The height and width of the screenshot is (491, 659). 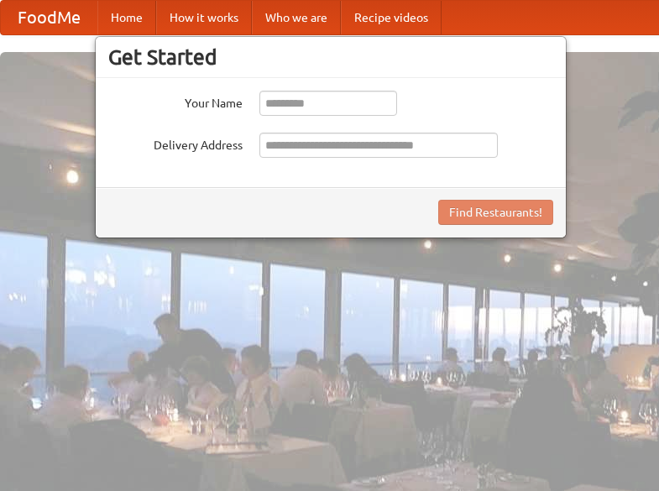 I want to click on a: How it works, so click(x=204, y=18).